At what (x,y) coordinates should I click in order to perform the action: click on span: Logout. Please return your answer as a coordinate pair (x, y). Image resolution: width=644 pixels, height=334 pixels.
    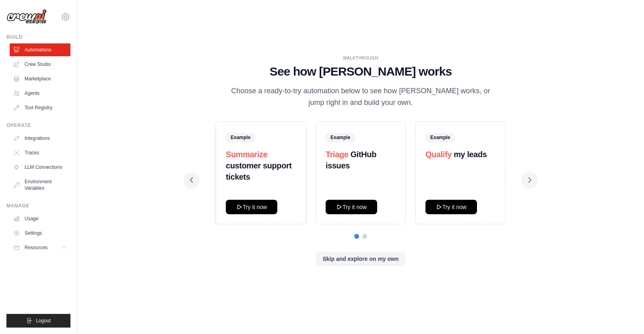
    Looking at the image, I should click on (43, 321).